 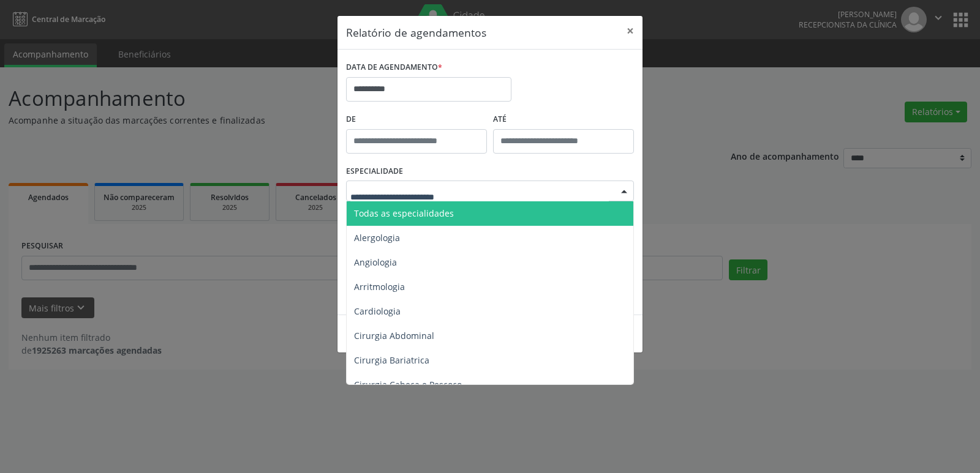 I want to click on span: Cirurgia Cabeça e Pescoço, so click(x=408, y=385).